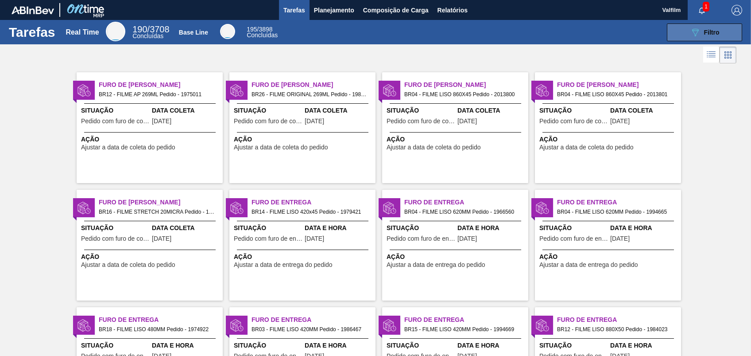 The height and width of the screenshot is (356, 751). I want to click on span: BR18 - FILME LISO 480MM Pedido - 1974922, so click(157, 329).